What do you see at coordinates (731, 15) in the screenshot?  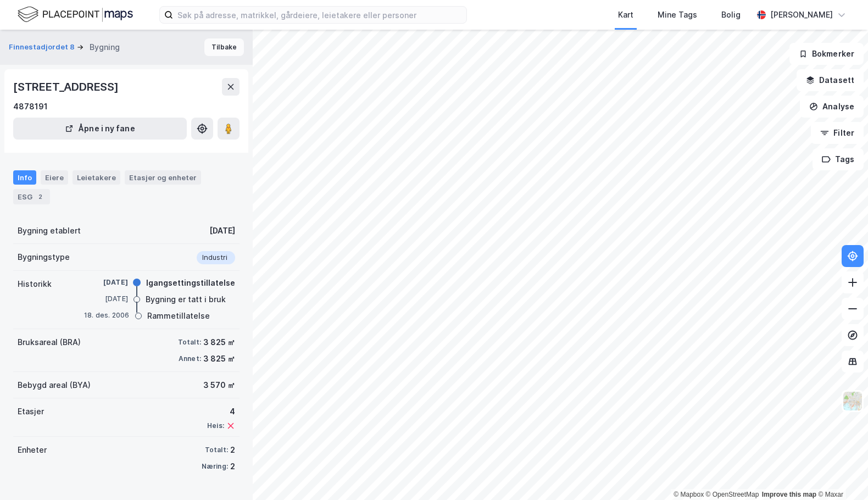 I see `div: Bolig` at bounding box center [731, 15].